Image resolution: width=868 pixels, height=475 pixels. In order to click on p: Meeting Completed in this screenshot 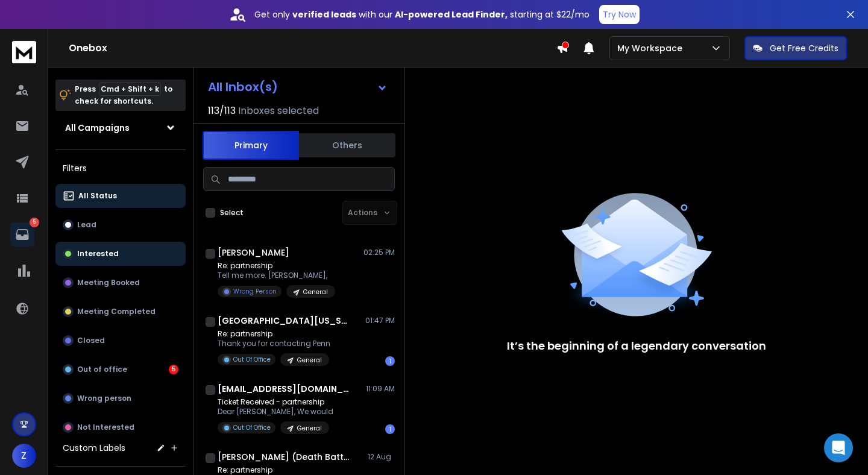, I will do `click(117, 312)`.